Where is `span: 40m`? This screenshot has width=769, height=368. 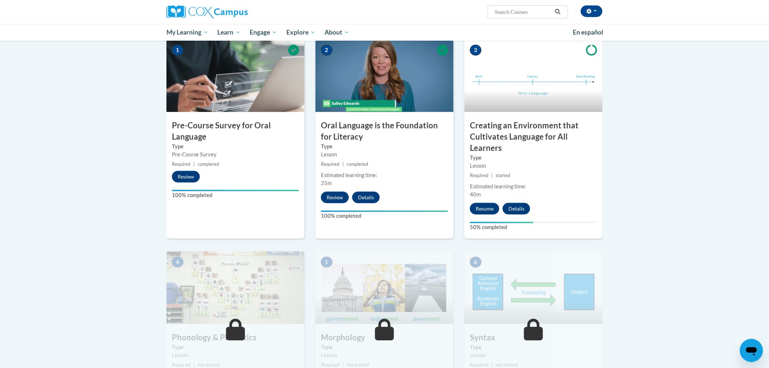 span: 40m is located at coordinates (475, 194).